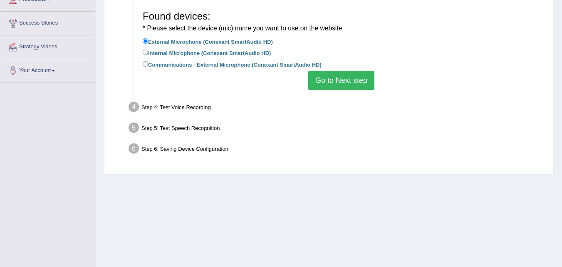 The image size is (562, 267). Describe the element at coordinates (337, 108) in the screenshot. I see `div: Step 4: Test Voice Recording` at that location.